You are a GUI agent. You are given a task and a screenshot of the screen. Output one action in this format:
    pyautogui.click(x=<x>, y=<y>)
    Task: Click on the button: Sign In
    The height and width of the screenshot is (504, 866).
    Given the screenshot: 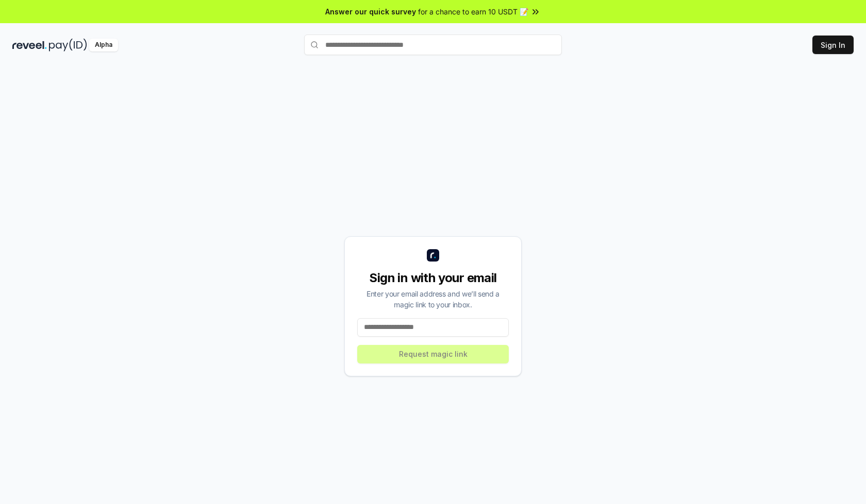 What is the action you would take?
    pyautogui.click(x=833, y=45)
    